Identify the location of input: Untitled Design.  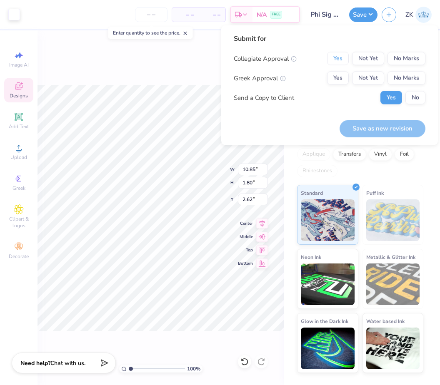
(325, 15).